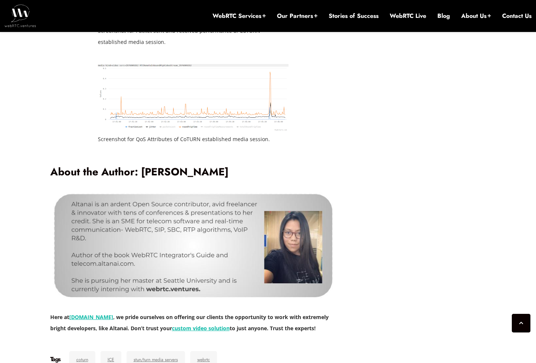 The image size is (536, 363). Describe the element at coordinates (476, 16) in the screenshot. I see `a: About Us` at that location.